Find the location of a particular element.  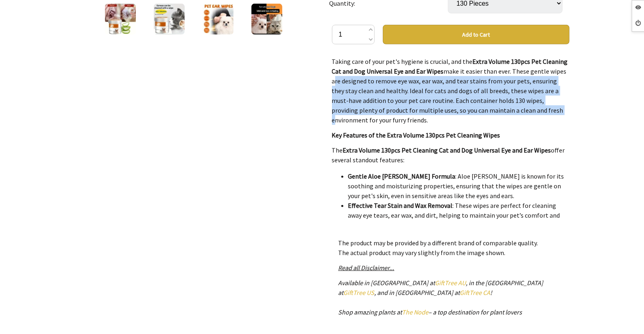

li: : These wipes are perfect for cleaning away eye tears, ear wax, and dirt, helping to maintain you... is located at coordinates (458, 215).